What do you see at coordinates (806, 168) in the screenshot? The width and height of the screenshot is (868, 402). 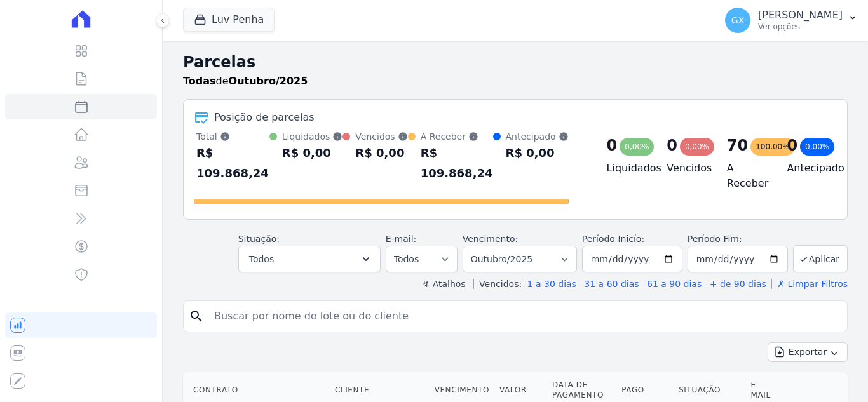 I see `h4: Antecipado` at bounding box center [806, 168].